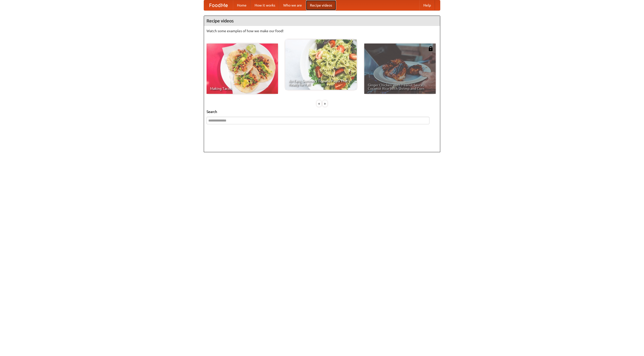  Describe the element at coordinates (321, 64) in the screenshot. I see `a: An Easy, Summery Tomato Pasta That's Ready for Fall` at that location.